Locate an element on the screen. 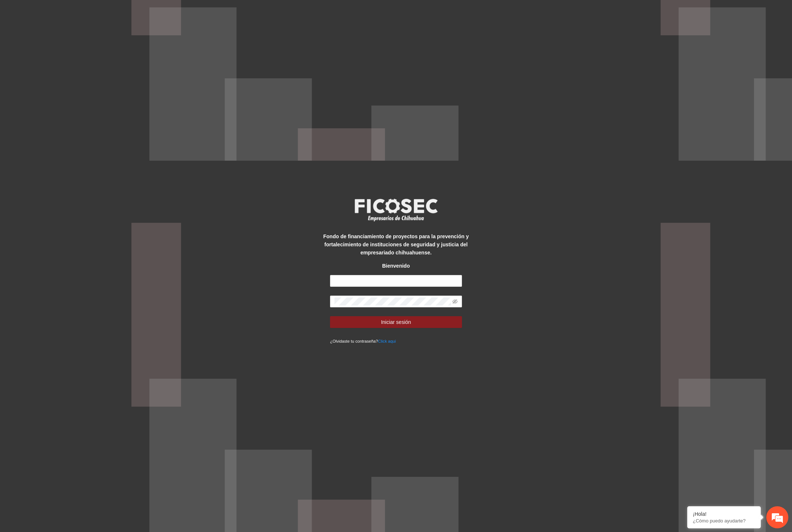 This screenshot has width=792, height=532. p: ¿Cómo puedo ayudarte? is located at coordinates (724, 520).